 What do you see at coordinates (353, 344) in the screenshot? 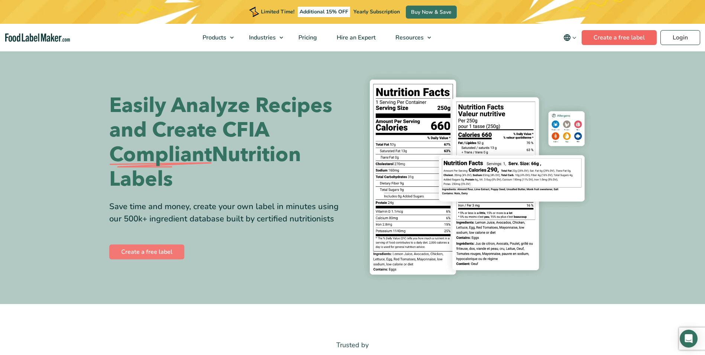
I see `p: Trusted by` at bounding box center [353, 344].